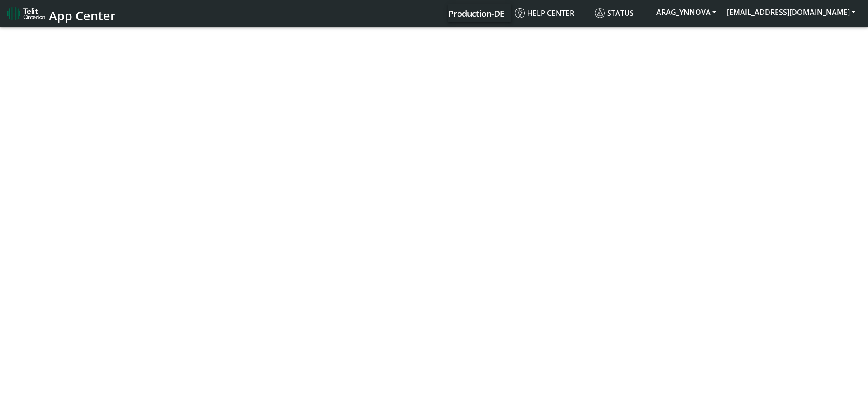  I want to click on span: Production-DE, so click(476, 13).